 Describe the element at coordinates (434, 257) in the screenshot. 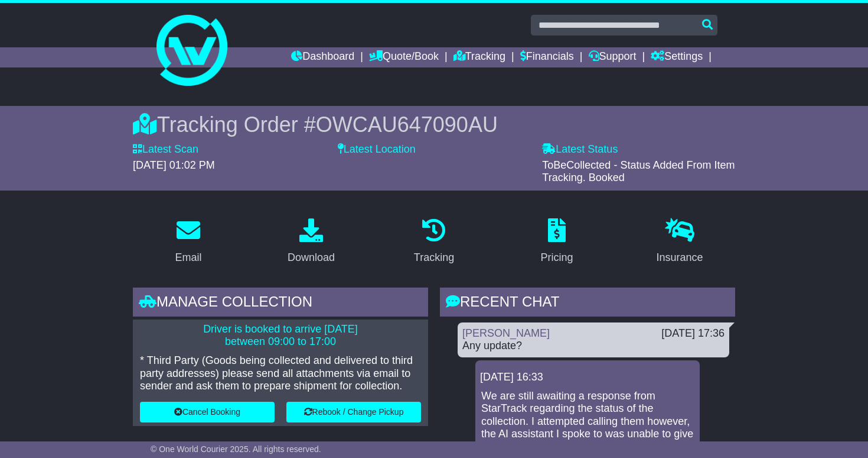

I see `div: Tracking` at that location.